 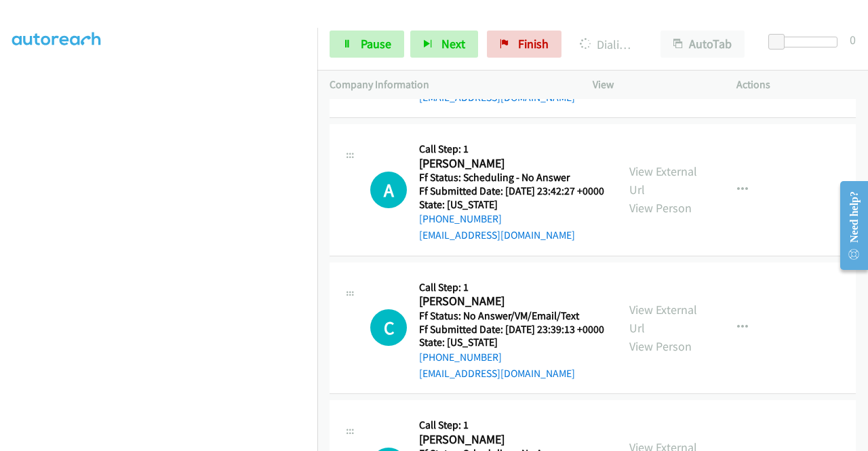 I want to click on p: View, so click(x=652, y=84).